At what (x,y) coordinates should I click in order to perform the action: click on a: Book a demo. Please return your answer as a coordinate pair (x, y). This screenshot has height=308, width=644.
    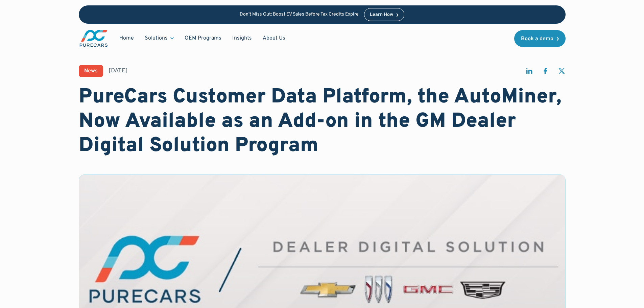
    Looking at the image, I should click on (540, 38).